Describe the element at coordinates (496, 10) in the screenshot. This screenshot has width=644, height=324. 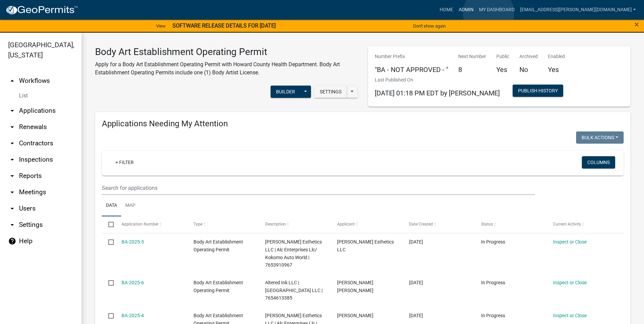
I see `a: My Dashboard` at that location.